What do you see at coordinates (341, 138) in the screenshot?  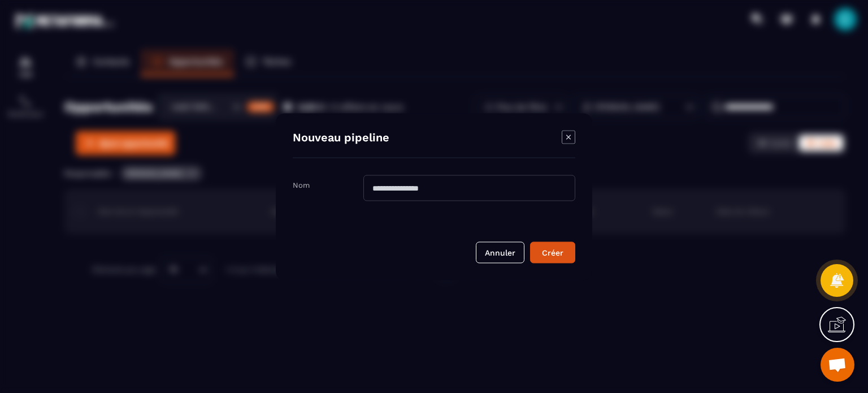 I see `h4: Nouveau pipeline` at bounding box center [341, 138].